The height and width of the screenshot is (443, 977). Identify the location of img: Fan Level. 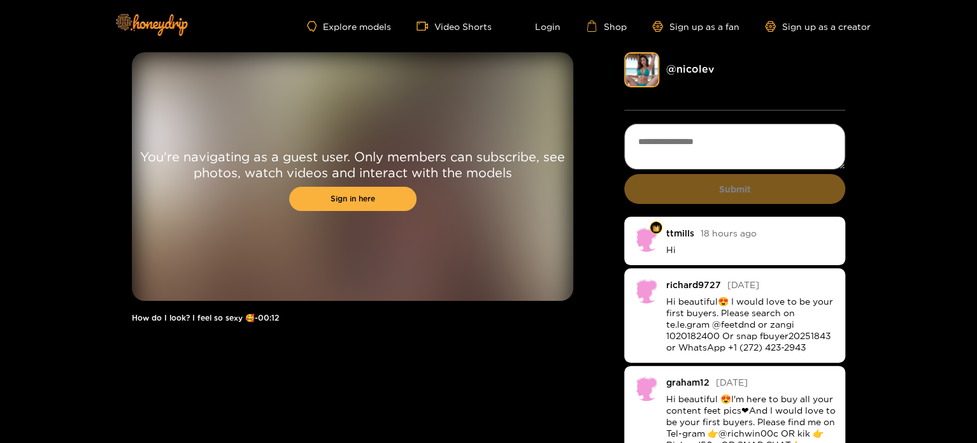
(656, 228).